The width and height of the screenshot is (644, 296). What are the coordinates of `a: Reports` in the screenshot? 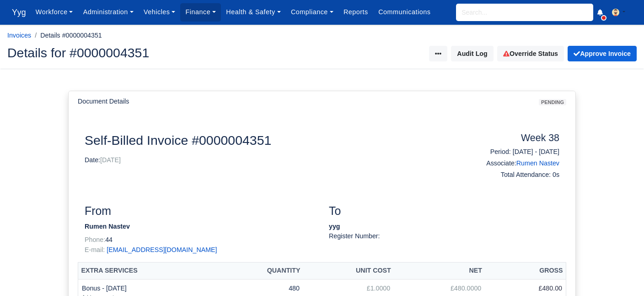 It's located at (356, 12).